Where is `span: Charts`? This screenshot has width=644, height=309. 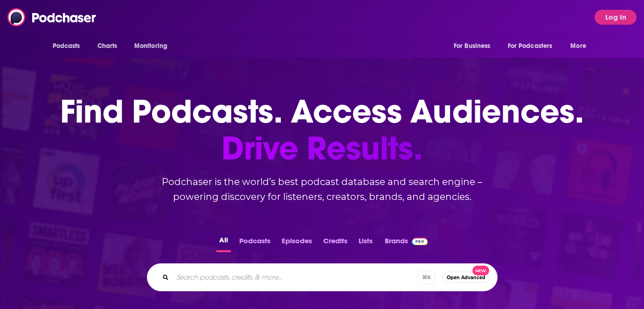
span: Charts is located at coordinates (108, 46).